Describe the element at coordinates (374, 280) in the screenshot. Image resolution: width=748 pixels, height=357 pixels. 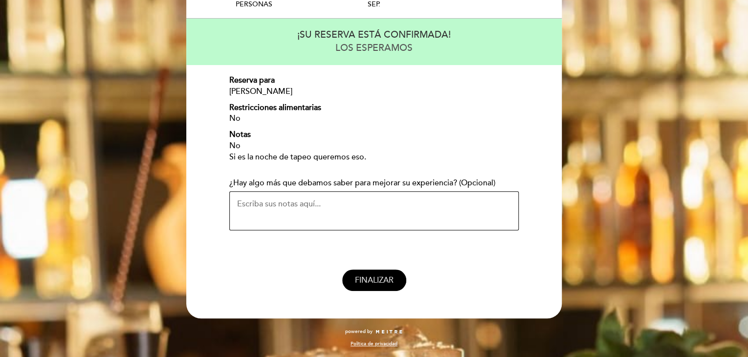
I see `span: FINALIZAR` at that location.